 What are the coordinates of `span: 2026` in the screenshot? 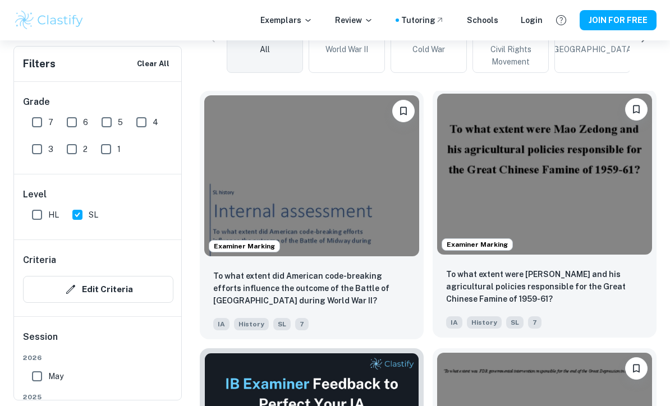 It's located at (98, 358).